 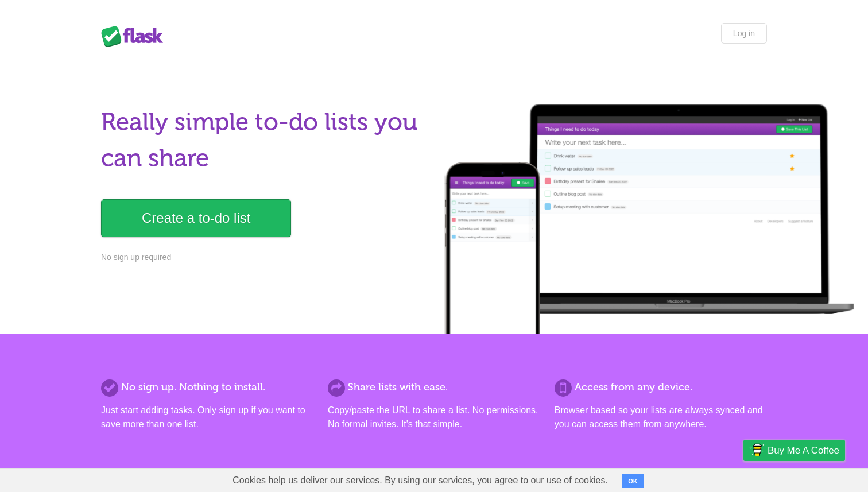 I want to click on img: Buy me a coffee, so click(x=757, y=450).